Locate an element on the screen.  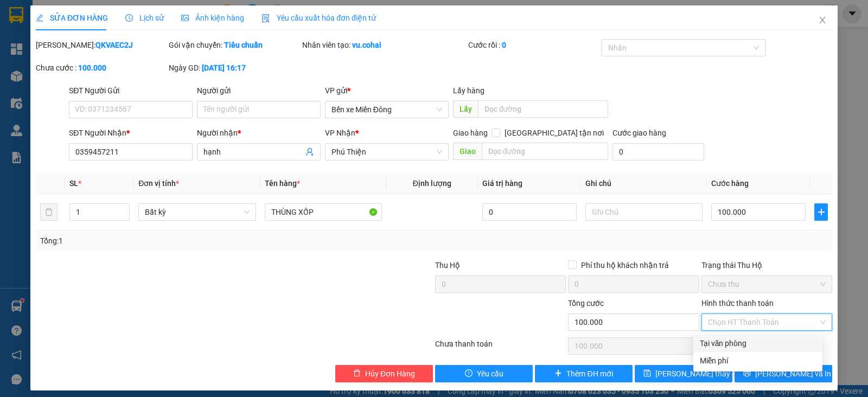
h2: WX18SHCY is located at coordinates (33, 42).